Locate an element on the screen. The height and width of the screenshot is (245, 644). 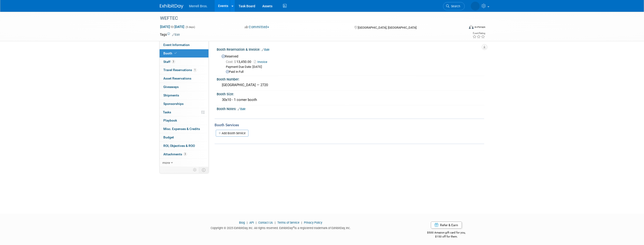
div: Booth Notes: is located at coordinates (351, 109).